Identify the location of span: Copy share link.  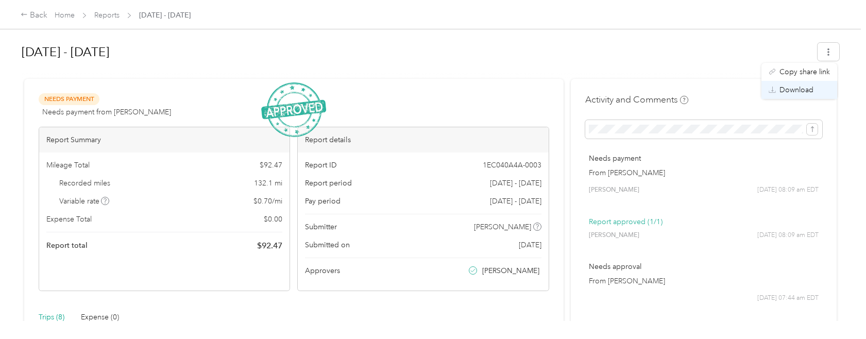
(805, 72).